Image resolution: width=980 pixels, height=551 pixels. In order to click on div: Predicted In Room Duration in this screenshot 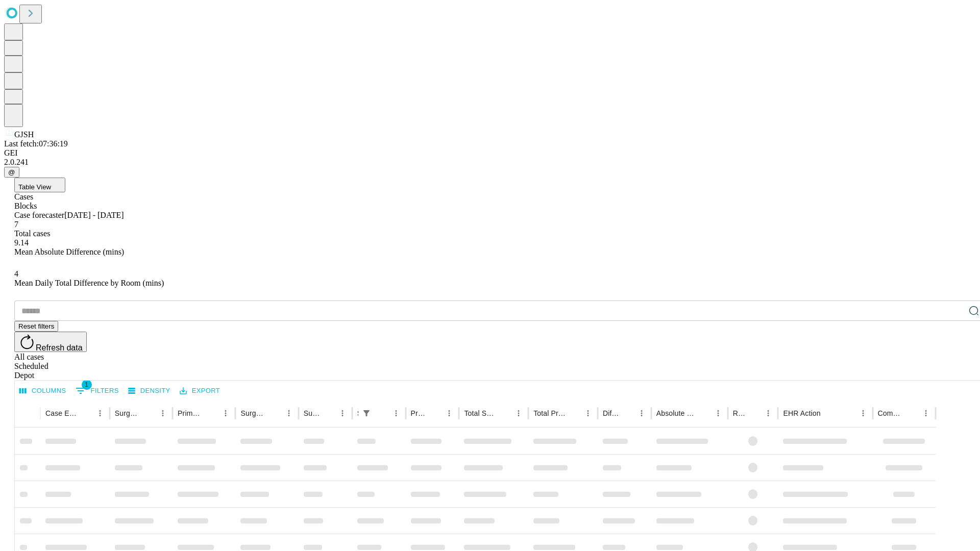, I will do `click(419, 413)`.